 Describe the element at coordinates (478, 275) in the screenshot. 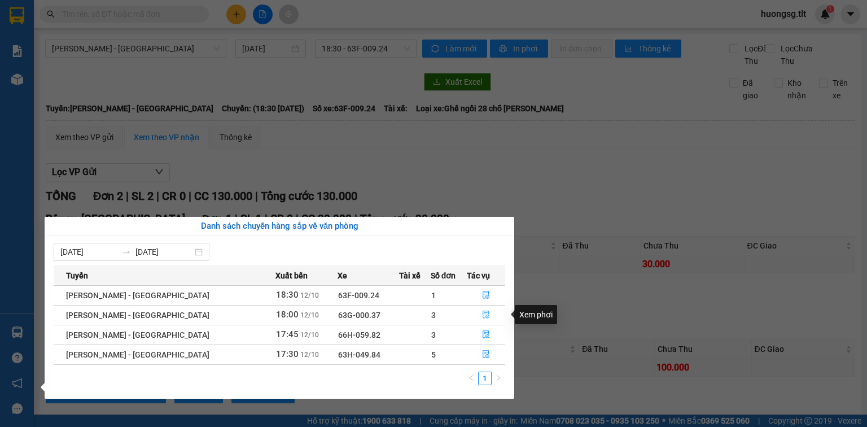

I see `span: Tác vụ` at that location.